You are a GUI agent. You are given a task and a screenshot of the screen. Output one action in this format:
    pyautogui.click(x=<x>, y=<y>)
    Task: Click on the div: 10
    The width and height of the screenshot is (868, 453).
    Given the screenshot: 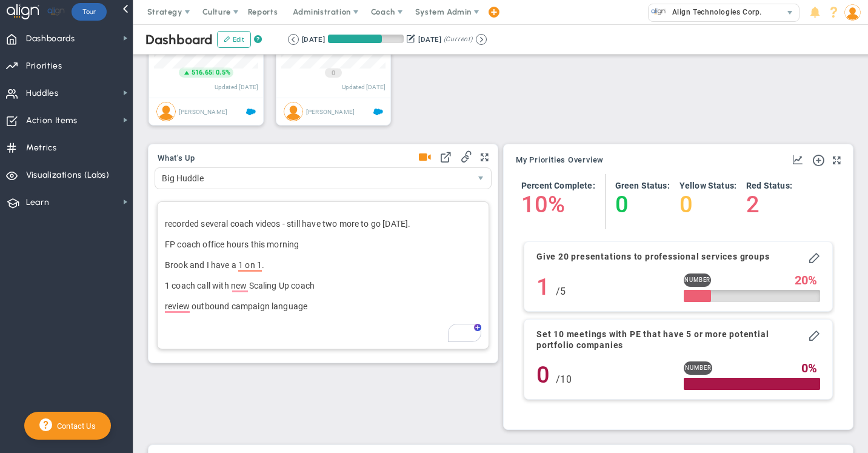 What is the action you would take?
    pyautogui.click(x=564, y=379)
    